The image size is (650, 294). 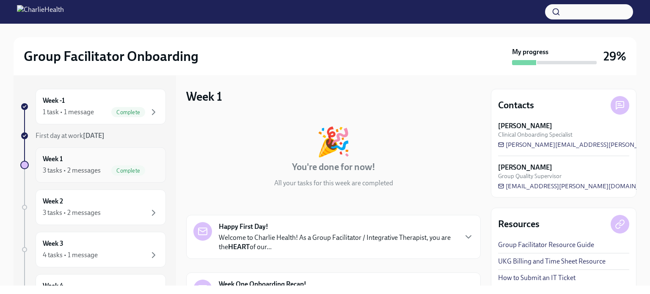 What do you see at coordinates (40, 12) in the screenshot?
I see `img: CharlieHealth` at bounding box center [40, 12].